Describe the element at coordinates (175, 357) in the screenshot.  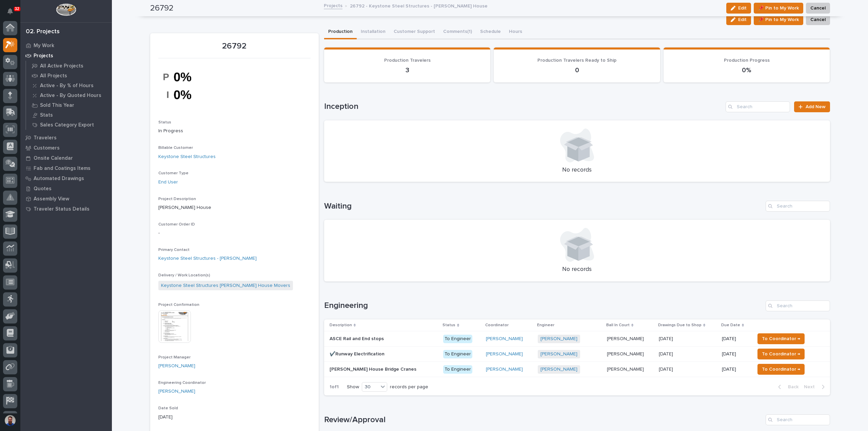
I see `span: Project Manager` at that location.